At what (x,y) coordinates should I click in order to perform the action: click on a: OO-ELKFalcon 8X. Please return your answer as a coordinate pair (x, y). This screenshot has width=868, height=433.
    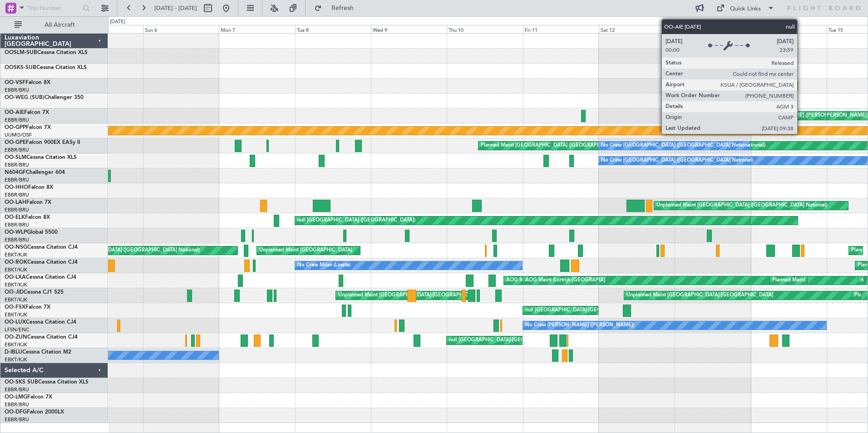
    Looking at the image, I should click on (28, 218).